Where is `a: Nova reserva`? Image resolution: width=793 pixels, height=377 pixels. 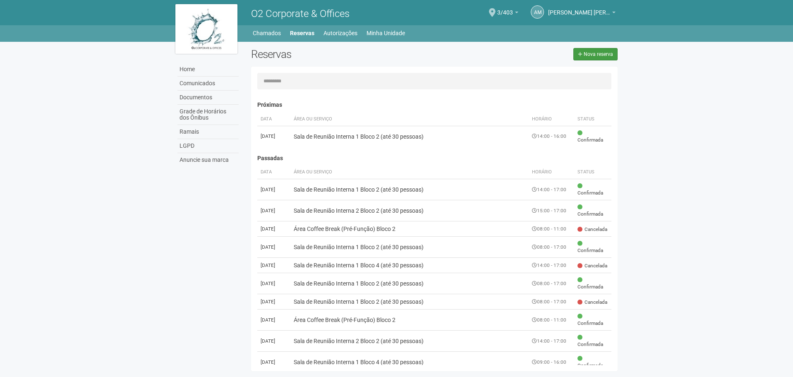
a: Nova reserva is located at coordinates (595, 54).